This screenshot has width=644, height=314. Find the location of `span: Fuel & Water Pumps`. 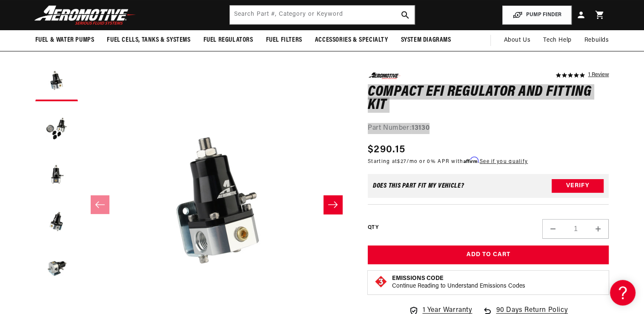

span: Fuel & Water Pumps is located at coordinates (64, 40).